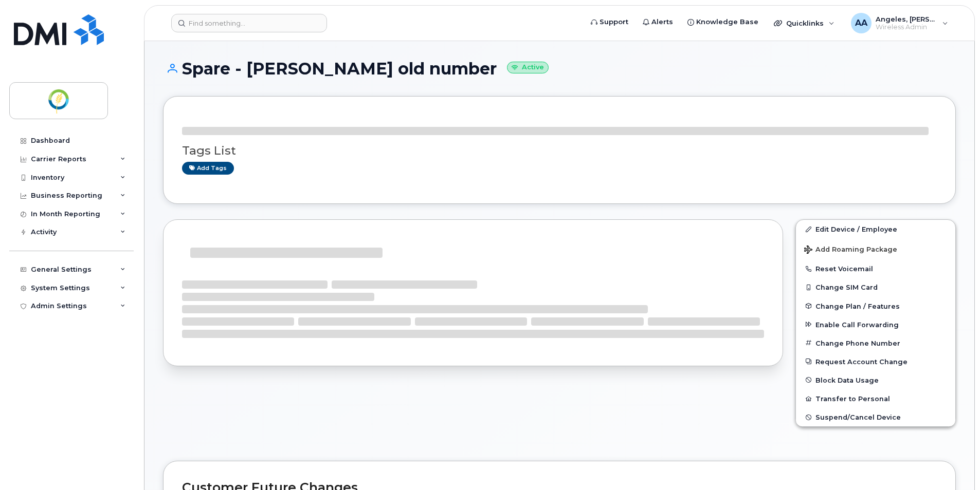  What do you see at coordinates (875, 343) in the screenshot?
I see `button: Change Phone Number` at bounding box center [875, 343].